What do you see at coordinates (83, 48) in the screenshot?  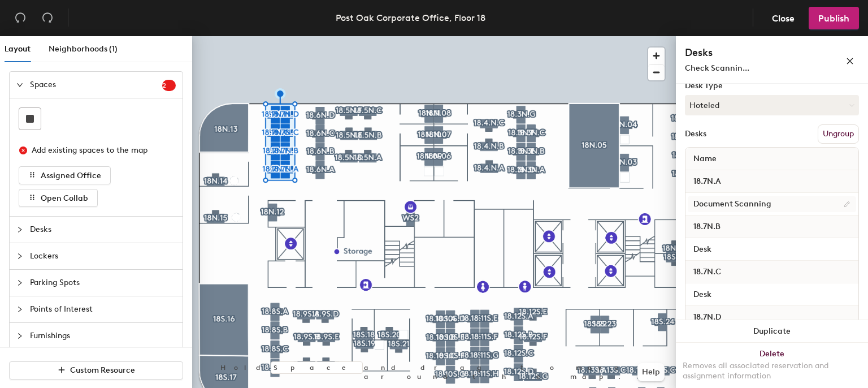 I see `span: Neighborhoods (1)` at bounding box center [83, 48].